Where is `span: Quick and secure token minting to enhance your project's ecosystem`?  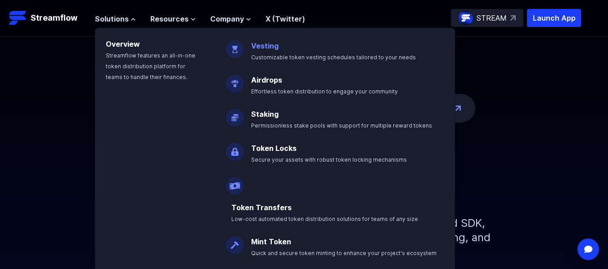
span: Quick and secure token minting to enhance your project's ecosystem is located at coordinates (344, 253).